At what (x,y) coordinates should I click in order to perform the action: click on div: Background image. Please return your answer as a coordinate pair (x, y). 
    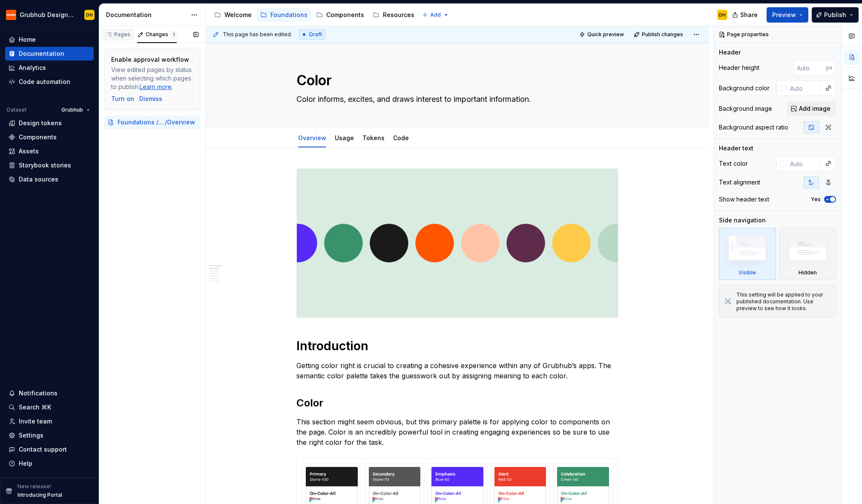
    Looking at the image, I should click on (745, 108).